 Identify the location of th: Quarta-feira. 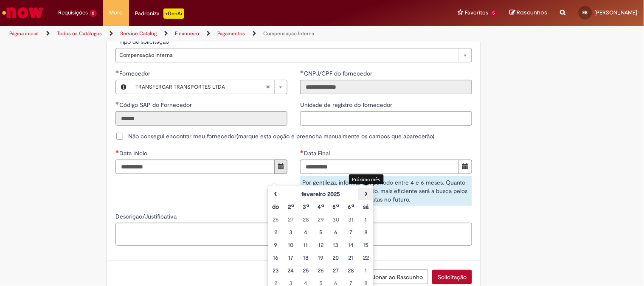
(320, 207).